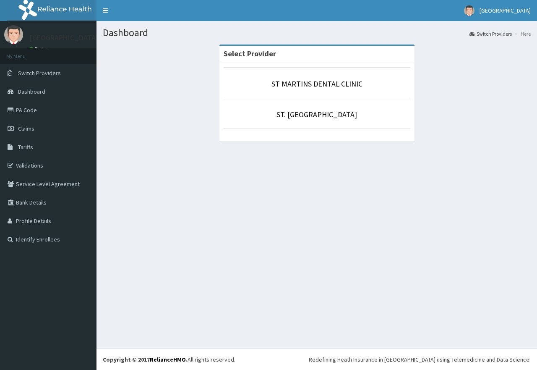 This screenshot has width=537, height=370. What do you see at coordinates (490, 34) in the screenshot?
I see `a: Switch Providers` at bounding box center [490, 34].